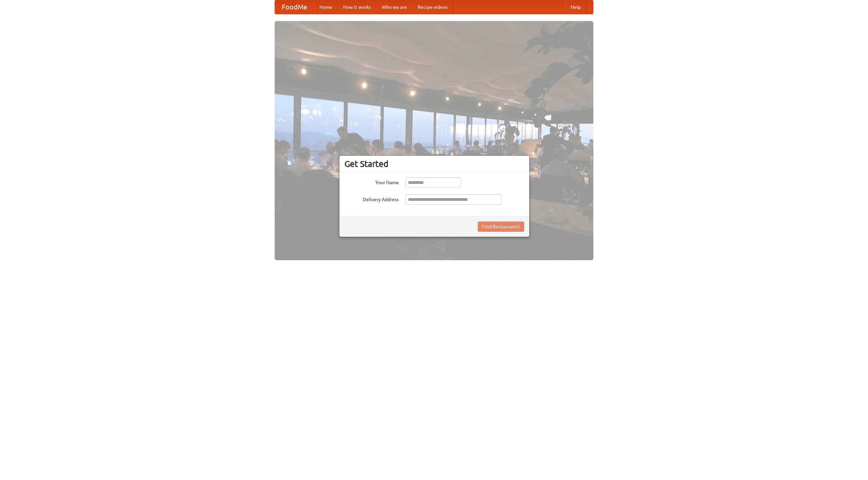 The width and height of the screenshot is (868, 480). I want to click on a: Home, so click(326, 7).